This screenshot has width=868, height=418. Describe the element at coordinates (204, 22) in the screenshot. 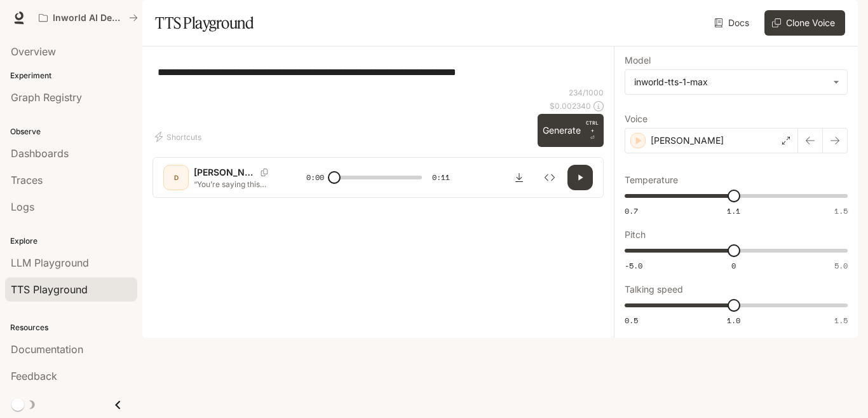

I see `h1: TTS Playground` at that location.